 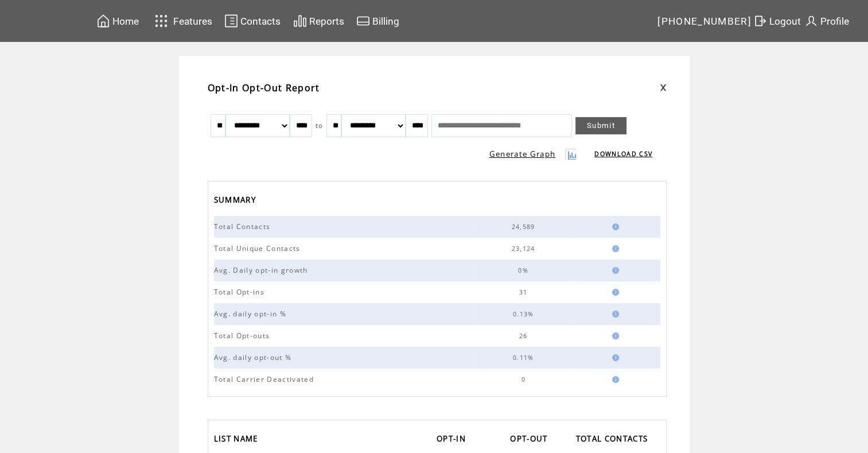 I want to click on span: 31, so click(x=525, y=292).